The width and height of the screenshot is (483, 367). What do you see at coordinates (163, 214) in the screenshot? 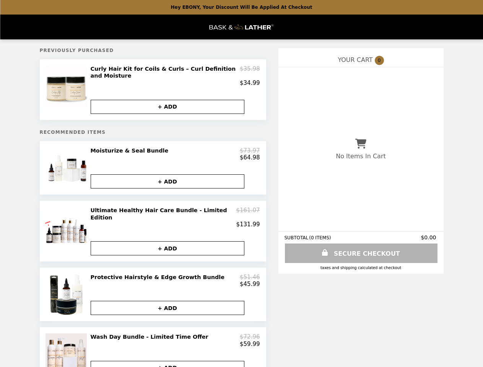
I see `h2: Ultimate Healthy Hair Care Bundle - Limited Edition` at bounding box center [163, 214].